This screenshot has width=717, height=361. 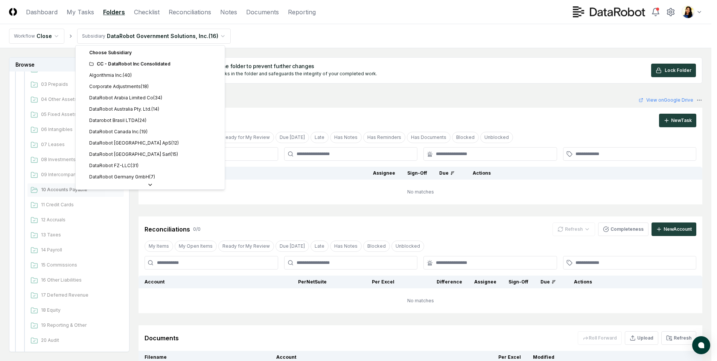 What do you see at coordinates (134, 166) in the screenshot?
I see `div: ( 31 )` at bounding box center [134, 166].